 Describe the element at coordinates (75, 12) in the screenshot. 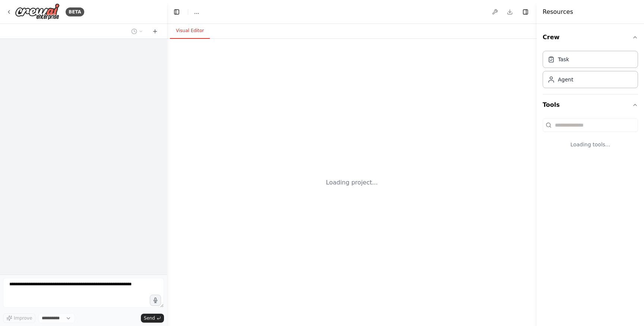

I see `div: BETA` at that location.